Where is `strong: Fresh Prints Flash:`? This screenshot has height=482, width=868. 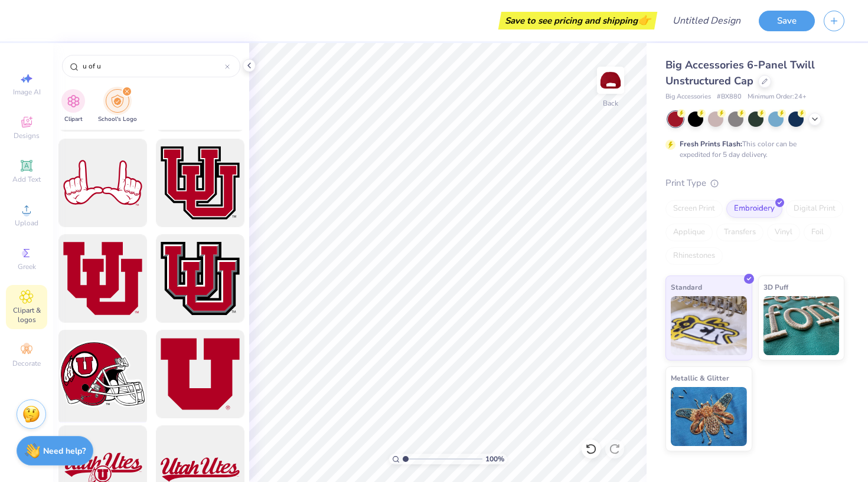
strong: Fresh Prints Flash: is located at coordinates (711, 144).